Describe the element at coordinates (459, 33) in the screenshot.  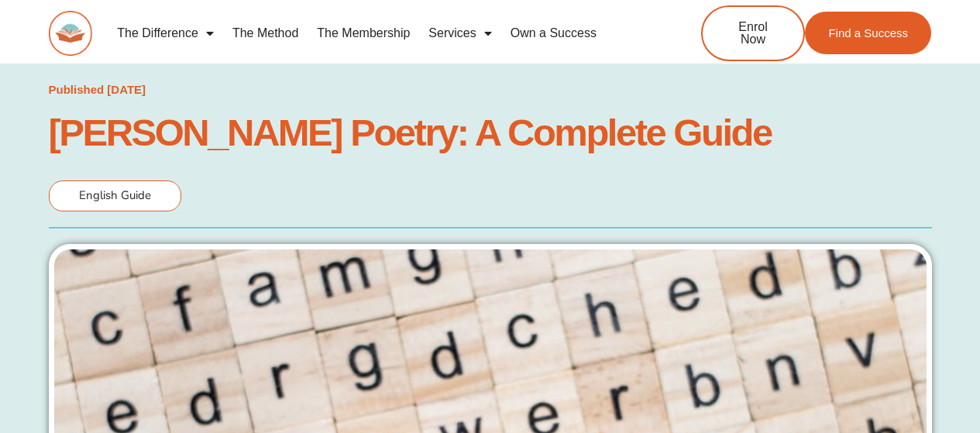
I see `a: Services` at that location.